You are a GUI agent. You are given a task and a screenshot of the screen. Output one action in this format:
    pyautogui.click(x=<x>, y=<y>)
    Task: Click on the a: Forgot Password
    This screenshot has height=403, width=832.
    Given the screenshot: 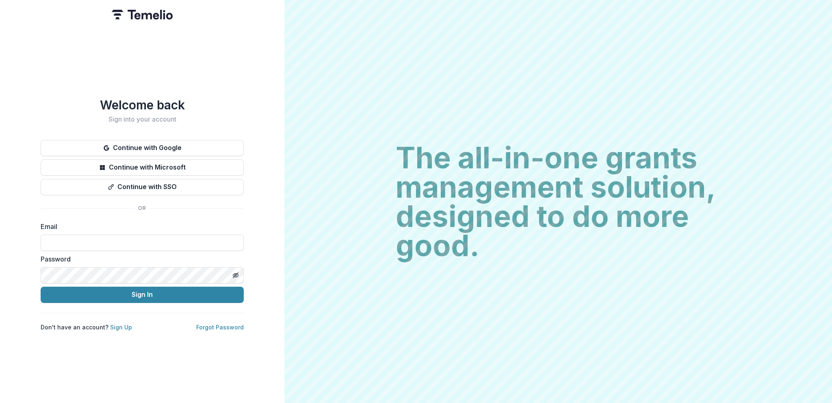 What is the action you would take?
    pyautogui.click(x=220, y=327)
    